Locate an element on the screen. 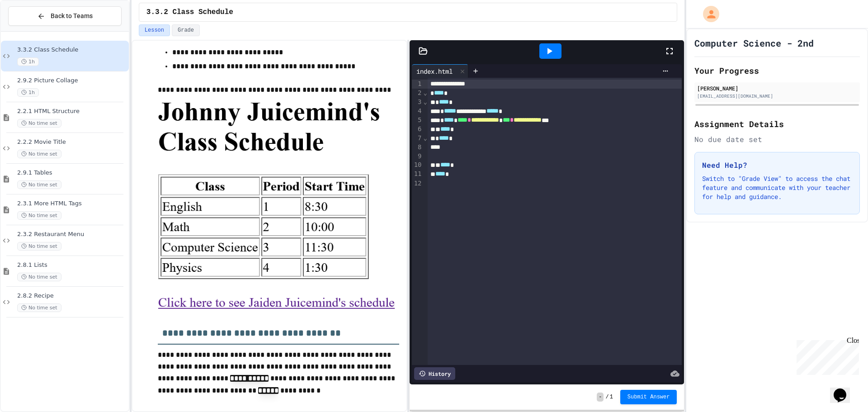 This screenshot has height=412, width=868. button: Submit Answer is located at coordinates (649, 397).